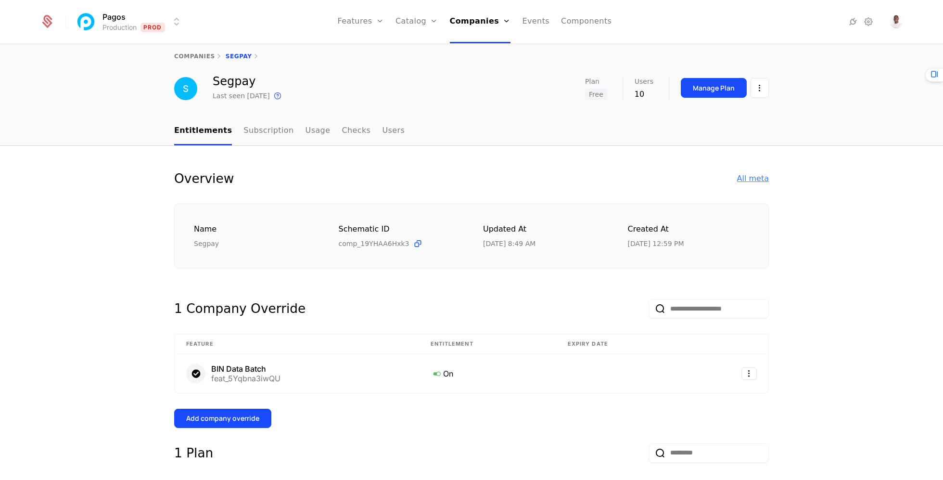 Image resolution: width=943 pixels, height=480 pixels. Describe the element at coordinates (713, 88) in the screenshot. I see `div: Manage Plan` at that location.